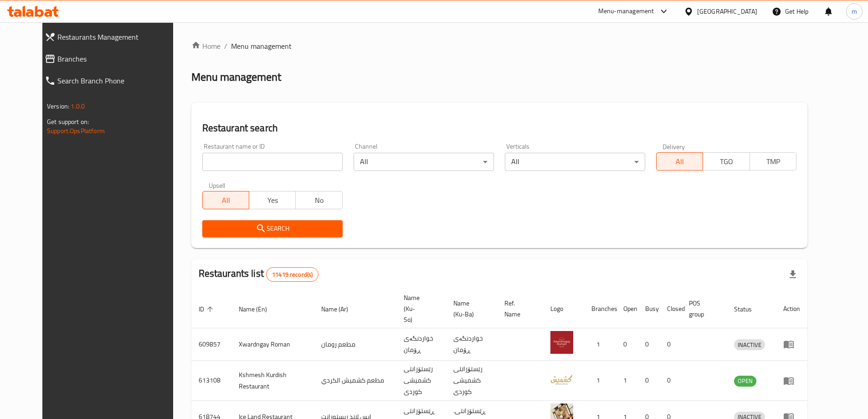 The width and height of the screenshot is (868, 419). Describe the element at coordinates (750, 344) in the screenshot. I see `div: INACTIVE` at that location.